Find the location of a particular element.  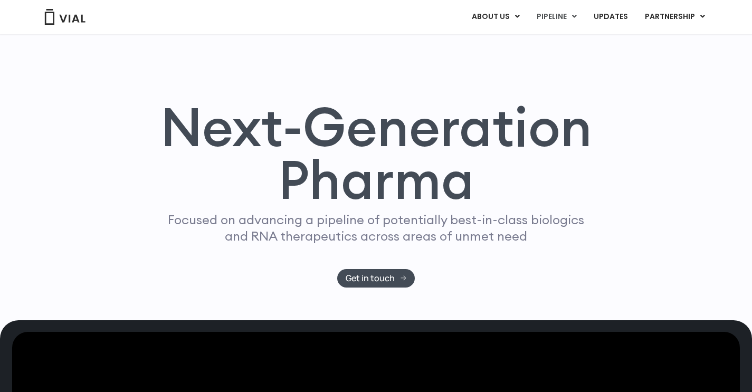

p: Focused on advancing a pipeline of potentially best-in-class biologics and RNA therapeutics acros... is located at coordinates (376, 228).